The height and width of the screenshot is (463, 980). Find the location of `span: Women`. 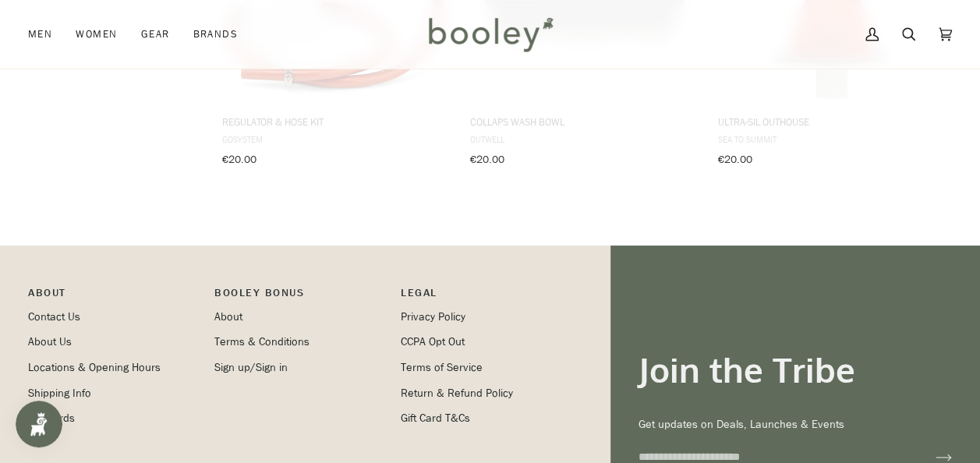

span: Women is located at coordinates (96, 34).